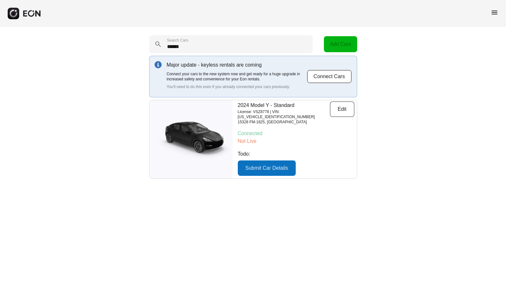 This screenshot has width=506, height=302. I want to click on p: Major update - keyless rentals are coming, so click(237, 65).